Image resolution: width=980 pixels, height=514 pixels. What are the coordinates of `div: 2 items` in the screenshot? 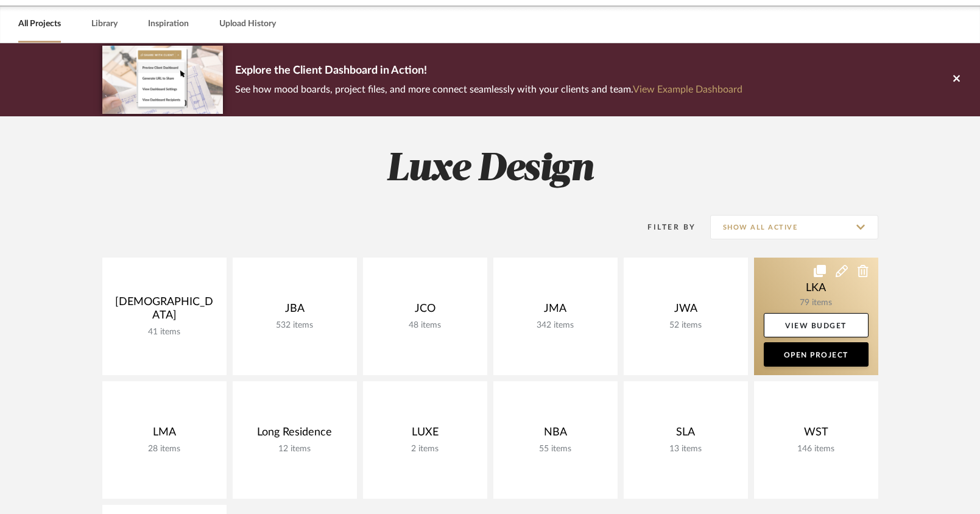 It's located at (425, 449).